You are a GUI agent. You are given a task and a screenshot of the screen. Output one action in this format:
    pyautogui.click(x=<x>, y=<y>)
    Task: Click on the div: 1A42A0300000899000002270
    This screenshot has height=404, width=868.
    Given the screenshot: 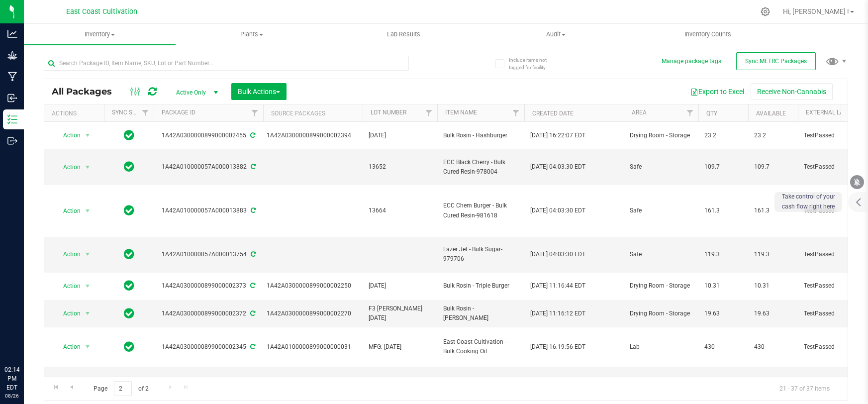 What is the action you would take?
    pyautogui.click(x=313, y=313)
    